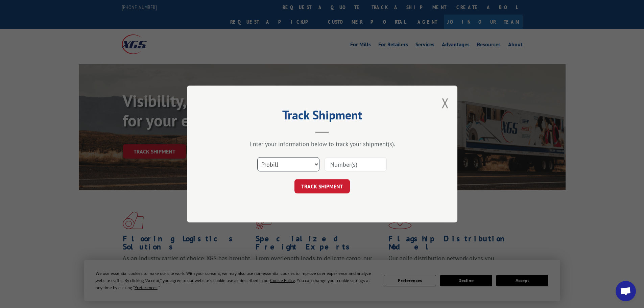 The height and width of the screenshot is (308, 644). What do you see at coordinates (322, 117) in the screenshot?
I see `h2: Track Shipment` at bounding box center [322, 117].